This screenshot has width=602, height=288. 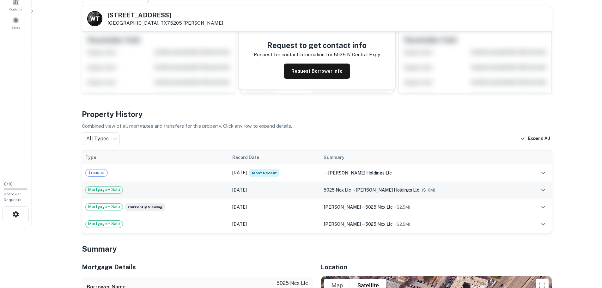 I want to click on th: Type, so click(x=156, y=157).